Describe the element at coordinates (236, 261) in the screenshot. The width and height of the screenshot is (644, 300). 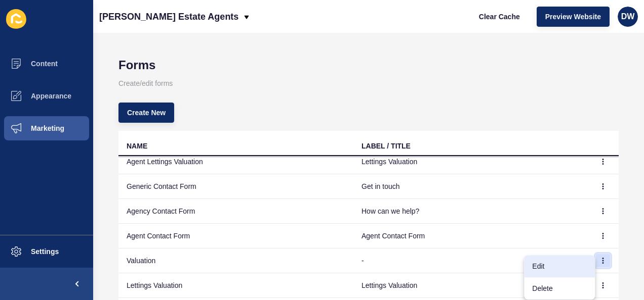
I see `td: Valuation` at that location.